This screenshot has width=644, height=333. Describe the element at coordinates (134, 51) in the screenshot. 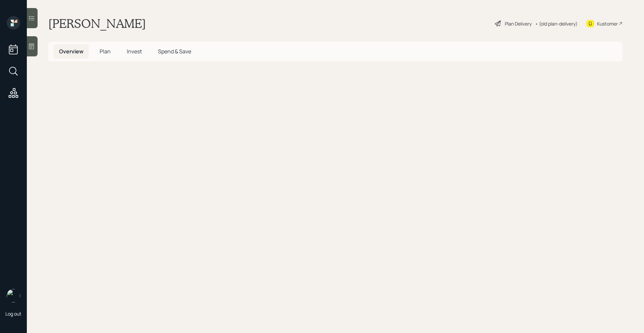

I see `span: Invest` at that location.